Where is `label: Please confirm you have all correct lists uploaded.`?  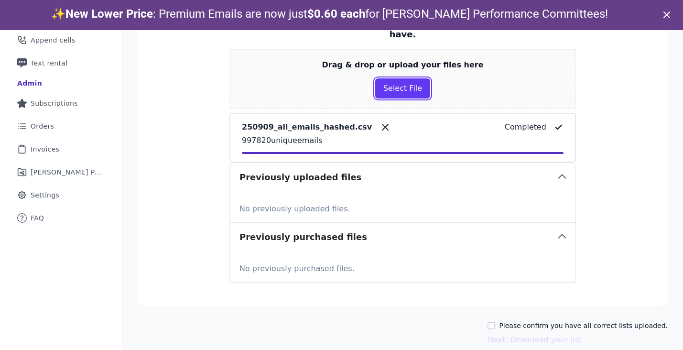 label: Please confirm you have all correct lists uploaded. is located at coordinates (583, 325).